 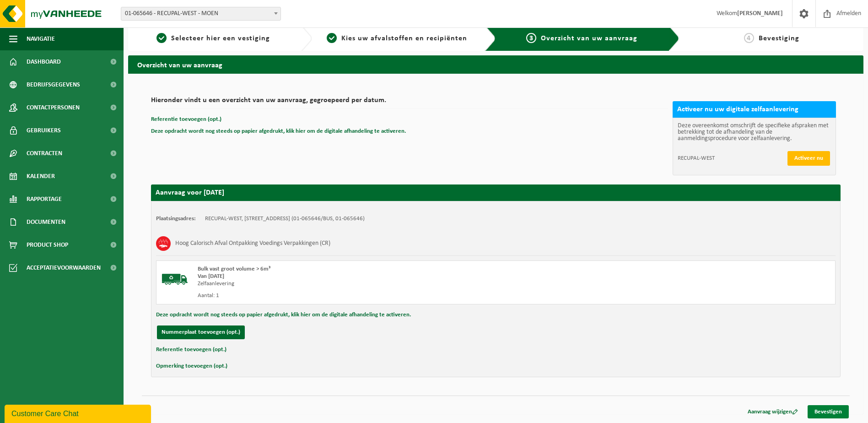 I want to click on span: 3, so click(x=531, y=38).